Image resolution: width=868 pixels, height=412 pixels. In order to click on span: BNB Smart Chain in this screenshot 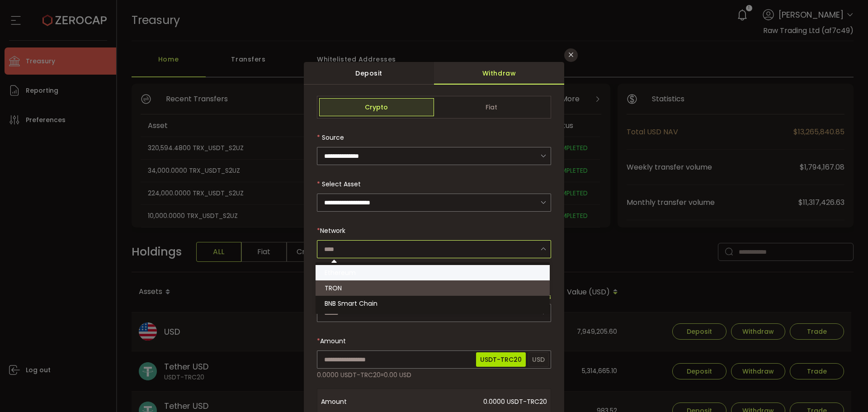, I will do `click(351, 304)`.